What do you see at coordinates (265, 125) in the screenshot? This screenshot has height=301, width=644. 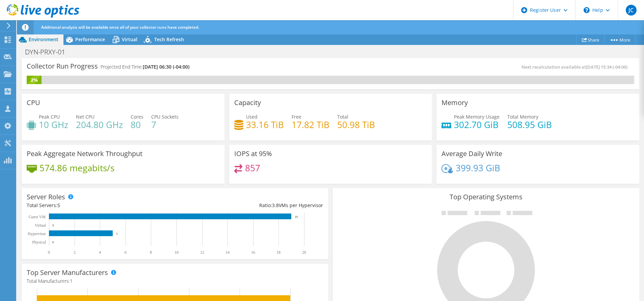 I see `h4: 33.16 TiB` at bounding box center [265, 125].